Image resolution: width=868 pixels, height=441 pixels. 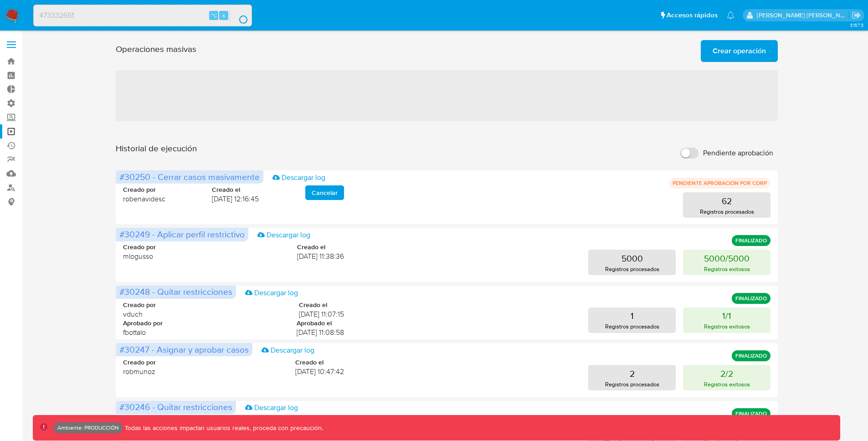 I want to click on a: Salir, so click(x=856, y=15).